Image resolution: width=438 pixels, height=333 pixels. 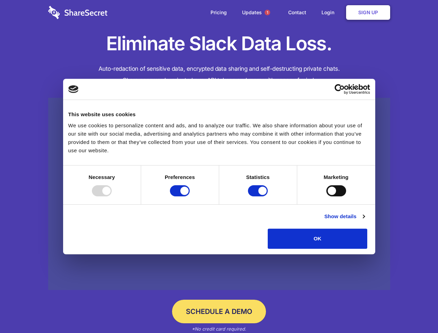 What do you see at coordinates (78, 12) in the screenshot?
I see `img: logo-wordmark-white-trans-d4663122ce5f474addd5e946df7df03e33cb6a1c49d2221995e7729f52c070b2.svg` at bounding box center [78, 12].